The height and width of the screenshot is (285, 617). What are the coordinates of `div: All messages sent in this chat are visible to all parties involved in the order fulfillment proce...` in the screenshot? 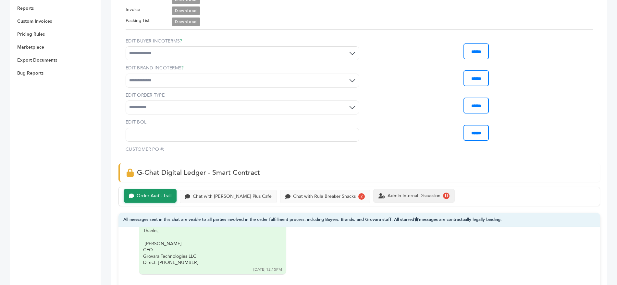 It's located at (359, 220).